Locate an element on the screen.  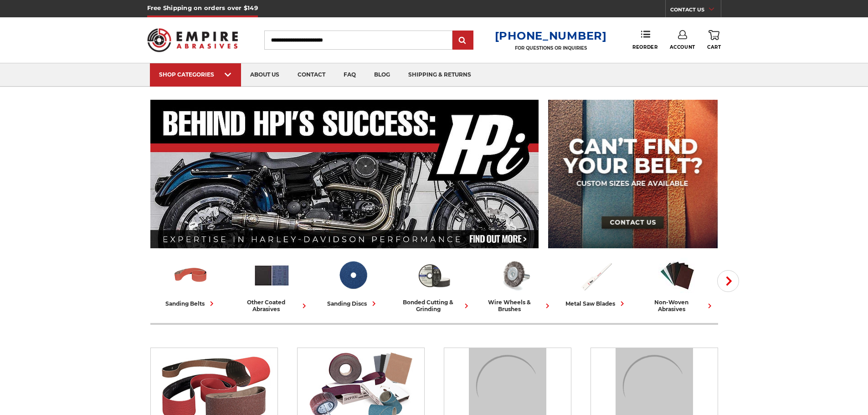
span: Reorder is located at coordinates (645, 47).